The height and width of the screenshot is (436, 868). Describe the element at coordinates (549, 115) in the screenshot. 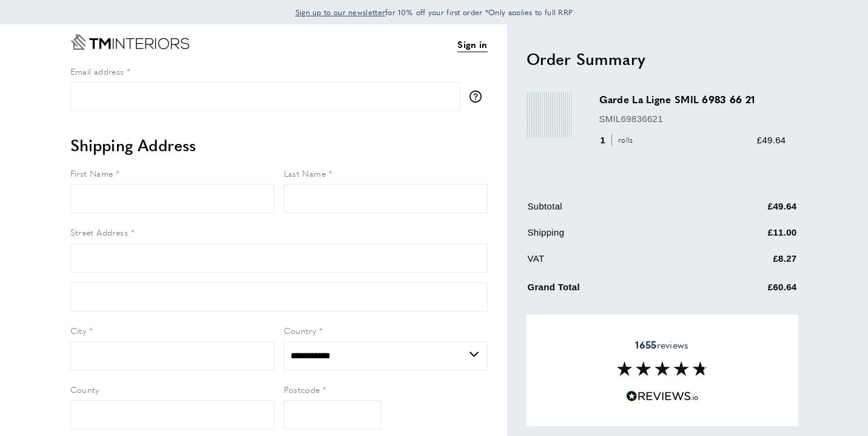

I see `img: Garde La Ligne SMIL 6983 66 21` at that location.